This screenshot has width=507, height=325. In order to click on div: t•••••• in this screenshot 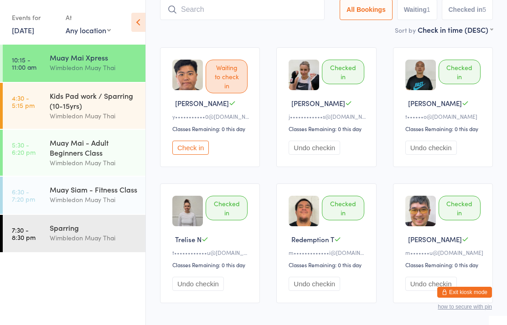, I will do `click(444, 116)`.